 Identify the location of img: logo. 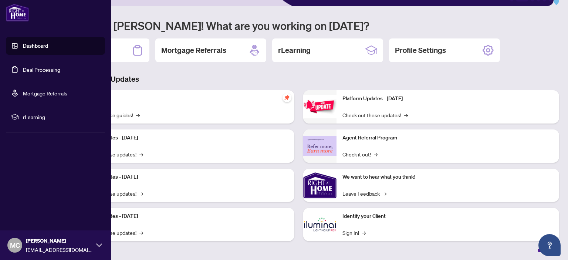
(17, 13).